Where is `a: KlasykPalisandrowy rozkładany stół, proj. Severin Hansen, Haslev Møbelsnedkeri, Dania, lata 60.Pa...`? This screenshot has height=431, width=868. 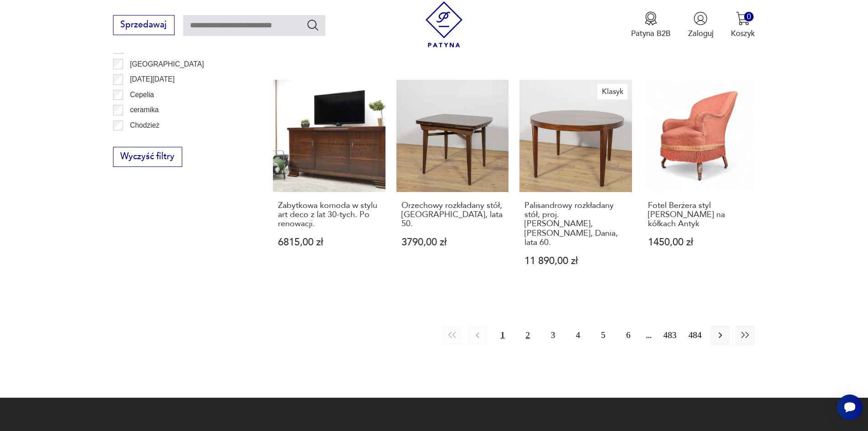
a: KlasykPalisandrowy rozkładany stół, proj. Severin Hansen, Haslev Møbelsnedkeri, Dania, lata 60.Pa... is located at coordinates (576, 183).